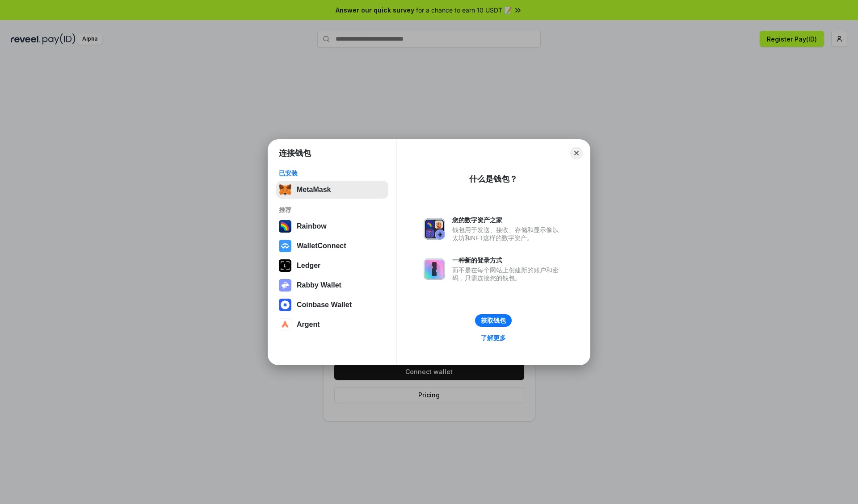 The image size is (858, 504). What do you see at coordinates (508, 274) in the screenshot?
I see `div: 而不是在每个网站上创建新的账户和密码，只需连接您的钱包。` at bounding box center [508, 274].